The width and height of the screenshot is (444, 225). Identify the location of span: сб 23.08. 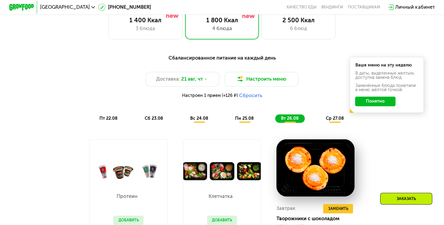
(154, 118).